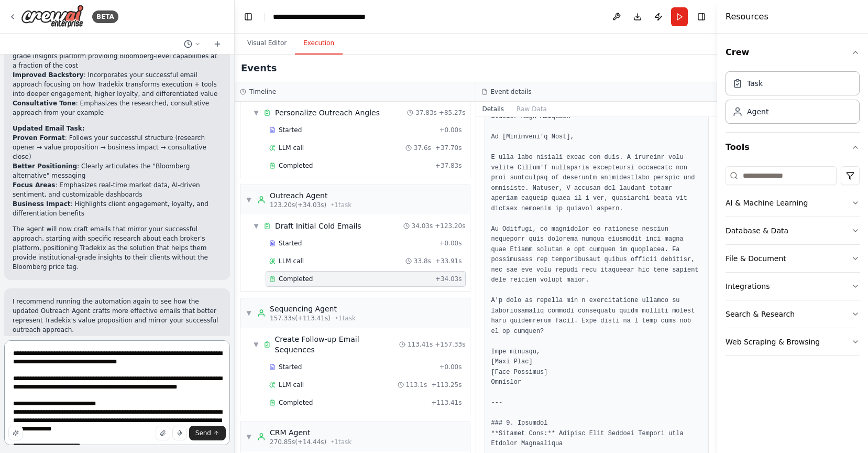 The height and width of the screenshot is (453, 868). I want to click on button: Crew, so click(792, 52).